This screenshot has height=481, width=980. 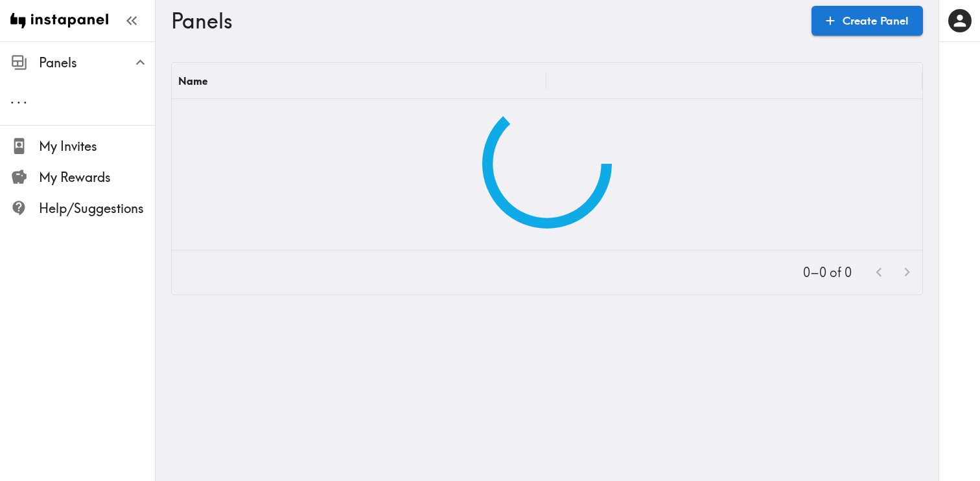 I want to click on p: 0–0 of 0, so click(x=827, y=273).